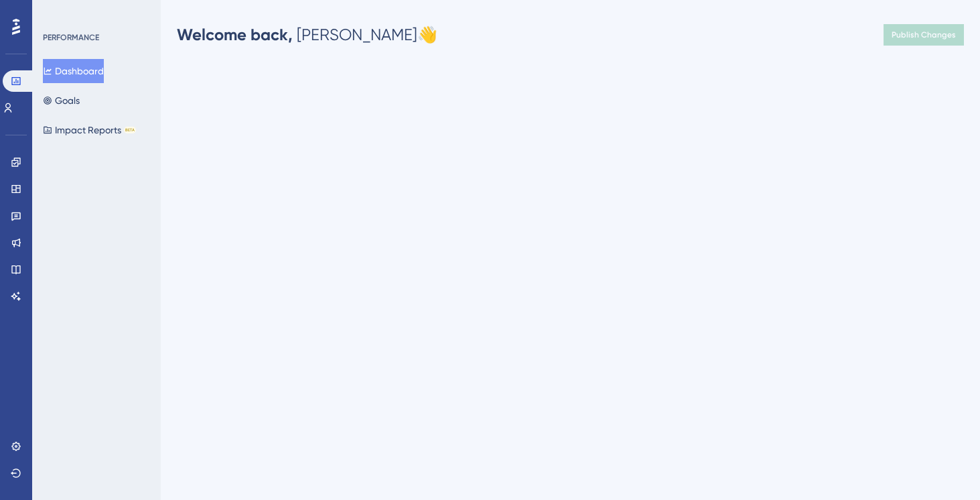  What do you see at coordinates (924, 35) in the screenshot?
I see `span: Publish Changes` at bounding box center [924, 35].